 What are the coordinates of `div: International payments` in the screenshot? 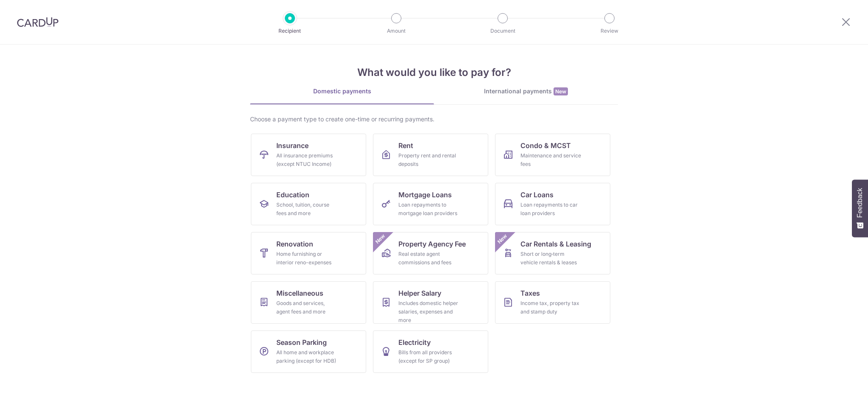 It's located at (526, 91).